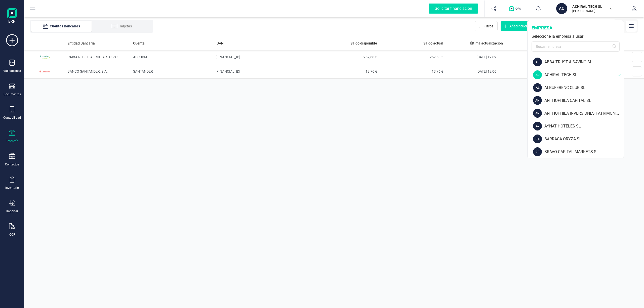 This screenshot has width=644, height=308. What do you see at coordinates (576, 36) in the screenshot?
I see `div: Seleccione la empresa a usar` at bounding box center [576, 36].